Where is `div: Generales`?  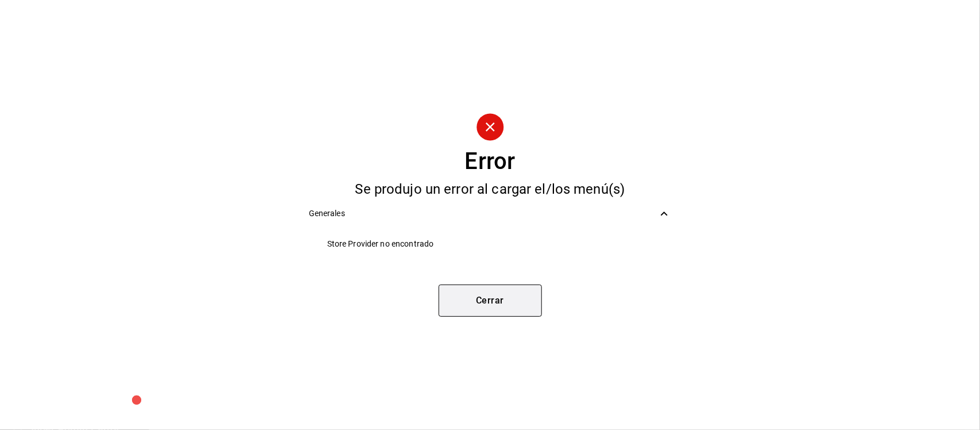
div: Generales is located at coordinates (490, 214).